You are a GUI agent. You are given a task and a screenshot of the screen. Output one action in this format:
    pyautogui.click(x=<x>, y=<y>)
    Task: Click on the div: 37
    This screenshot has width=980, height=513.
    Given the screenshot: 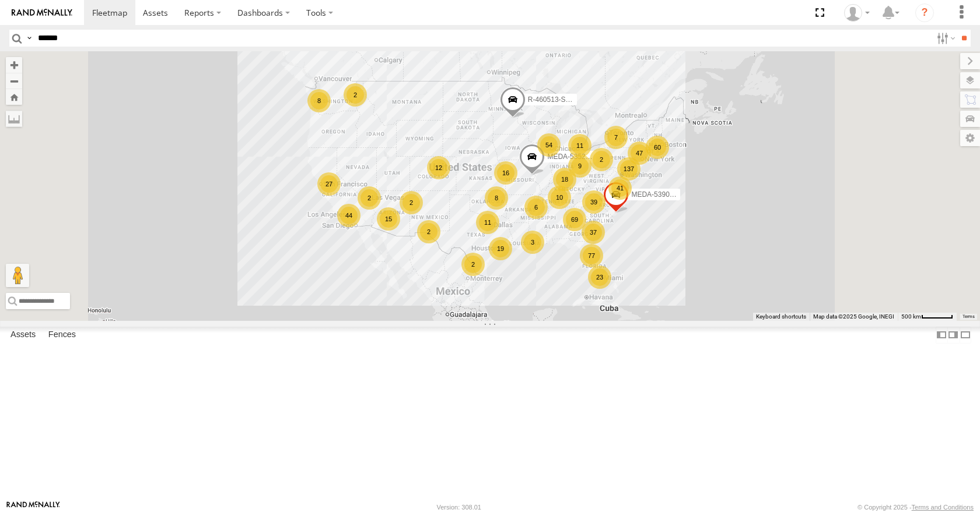 What is the action you would take?
    pyautogui.click(x=593, y=232)
    